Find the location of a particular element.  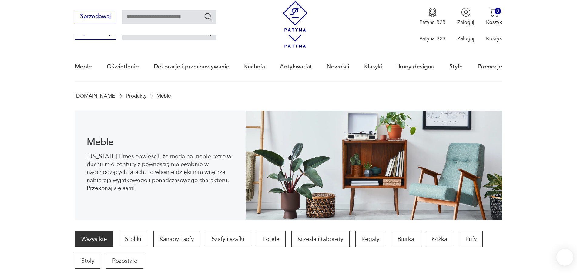

img: Ikona koszyka is located at coordinates (494, 12).